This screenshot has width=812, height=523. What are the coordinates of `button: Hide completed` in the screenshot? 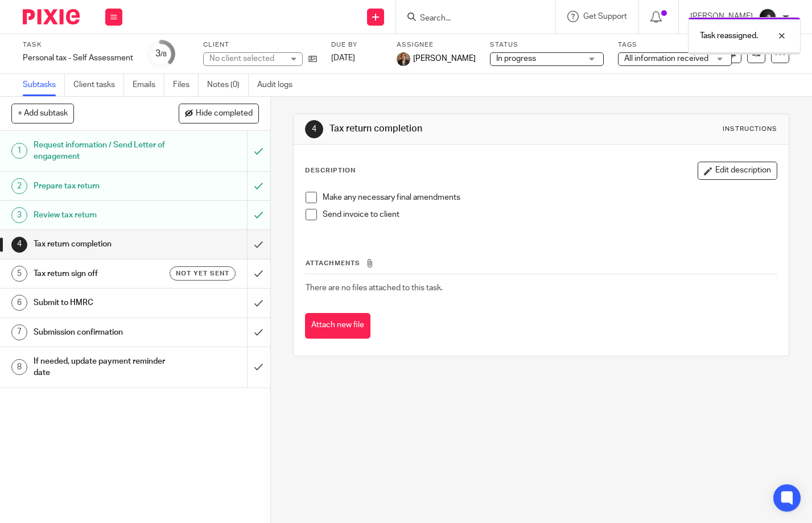 It's located at (218, 113).